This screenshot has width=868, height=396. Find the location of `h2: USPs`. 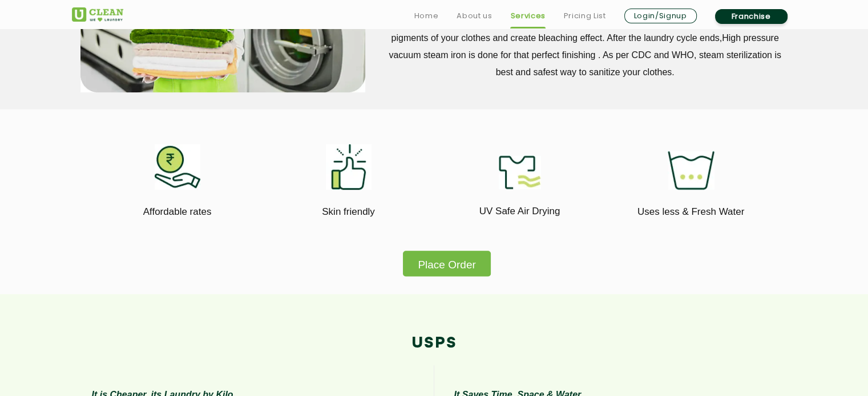

h2: USPs is located at coordinates (434, 343).